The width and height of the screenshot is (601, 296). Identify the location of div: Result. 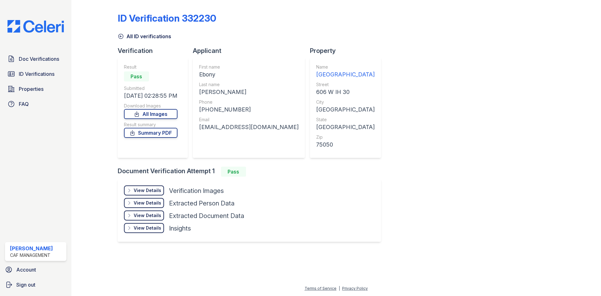
(151, 67).